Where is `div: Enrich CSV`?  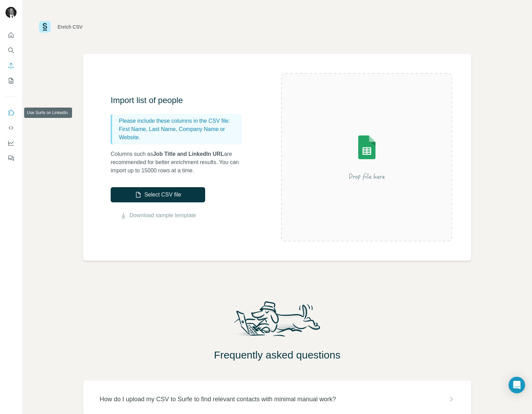 div: Enrich CSV is located at coordinates (70, 27).